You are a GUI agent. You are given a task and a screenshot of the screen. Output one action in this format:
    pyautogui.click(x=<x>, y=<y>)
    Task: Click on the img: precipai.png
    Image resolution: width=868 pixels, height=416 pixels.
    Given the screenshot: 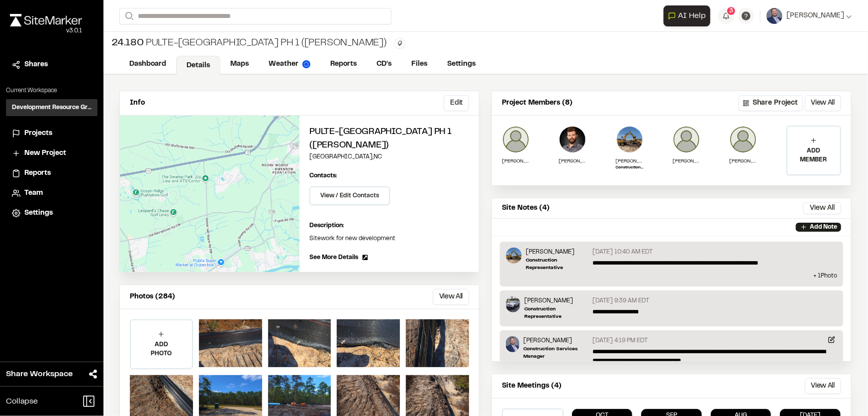 What is the action you would take?
    pyautogui.click(x=306, y=64)
    